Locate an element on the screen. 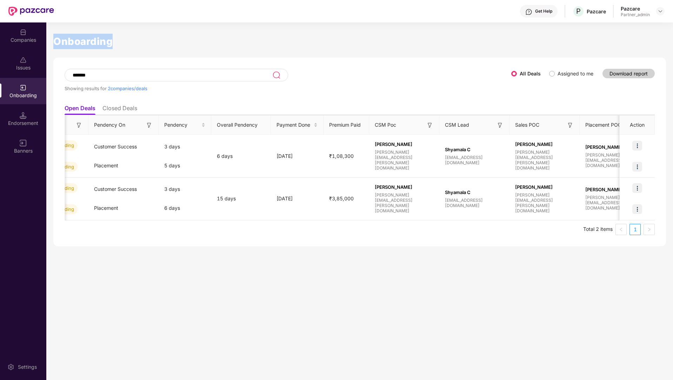 The width and height of the screenshot is (673, 380). span: CSM Lead is located at coordinates (457, 125).